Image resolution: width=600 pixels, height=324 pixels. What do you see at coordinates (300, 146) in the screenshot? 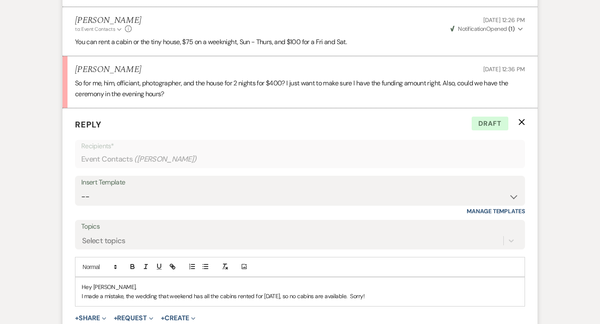
I see `p: Recipients*` at bounding box center [300, 146].